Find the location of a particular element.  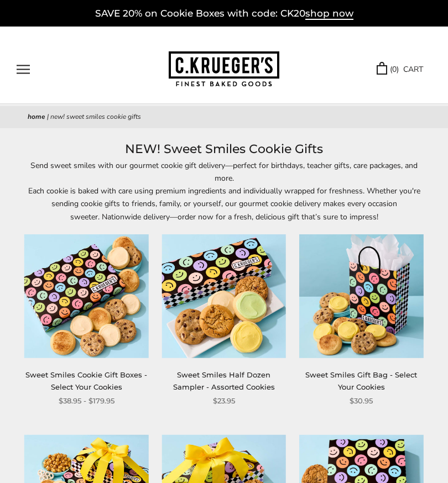

span: $38.95 - $179.95 is located at coordinates (86, 401).